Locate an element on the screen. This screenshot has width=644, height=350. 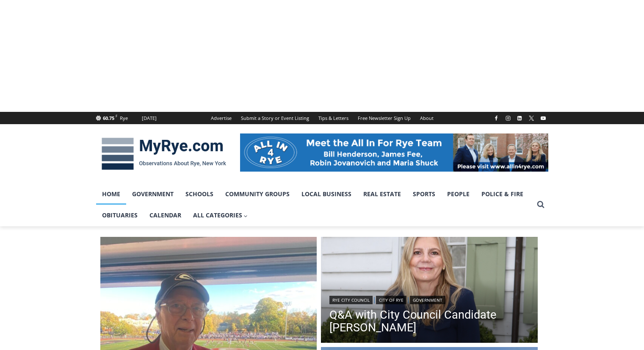
button: View Search Form is located at coordinates (541, 205).